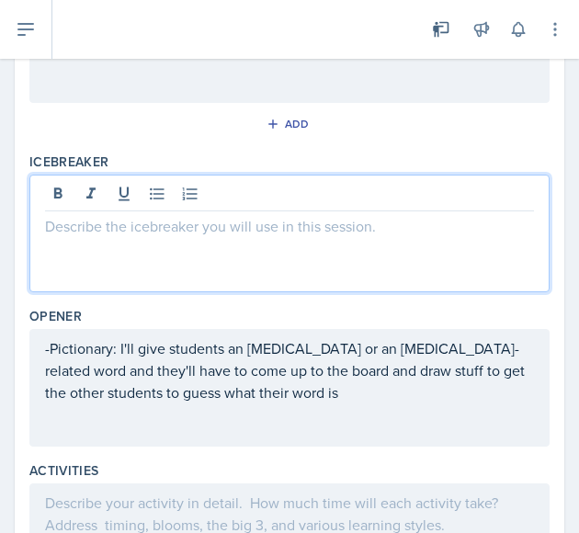  What do you see at coordinates (69, 162) in the screenshot?
I see `label: Icebreaker` at bounding box center [69, 162].